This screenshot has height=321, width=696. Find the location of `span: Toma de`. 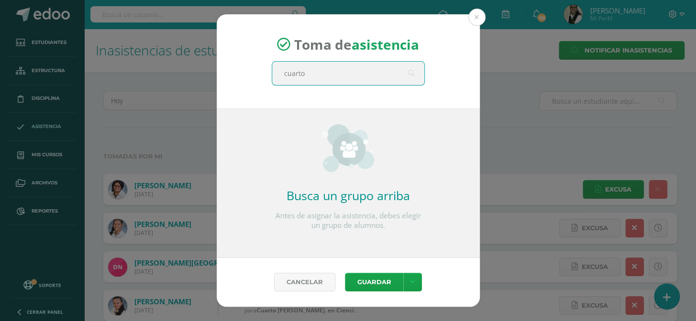

span: Toma de is located at coordinates (356, 44).